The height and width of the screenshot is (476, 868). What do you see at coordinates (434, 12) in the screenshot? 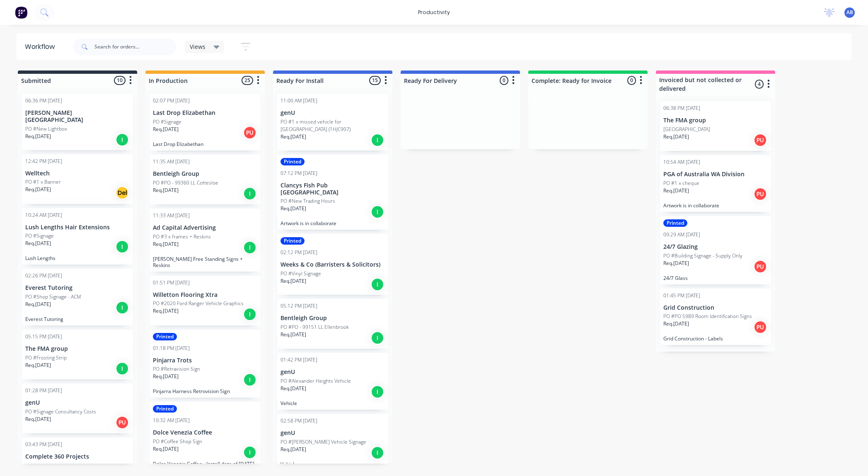
I see `div: productivity` at bounding box center [434, 12].